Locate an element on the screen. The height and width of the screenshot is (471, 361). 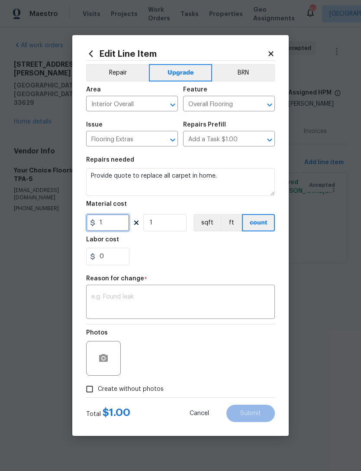
h5: Labor cost is located at coordinates (103, 240).